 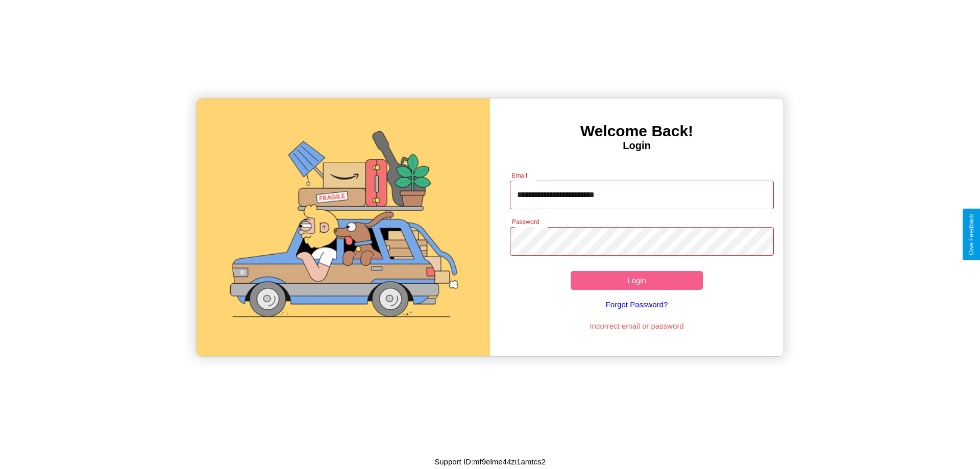 What do you see at coordinates (971, 234) in the screenshot?
I see `div: Give Feedback` at bounding box center [971, 234].